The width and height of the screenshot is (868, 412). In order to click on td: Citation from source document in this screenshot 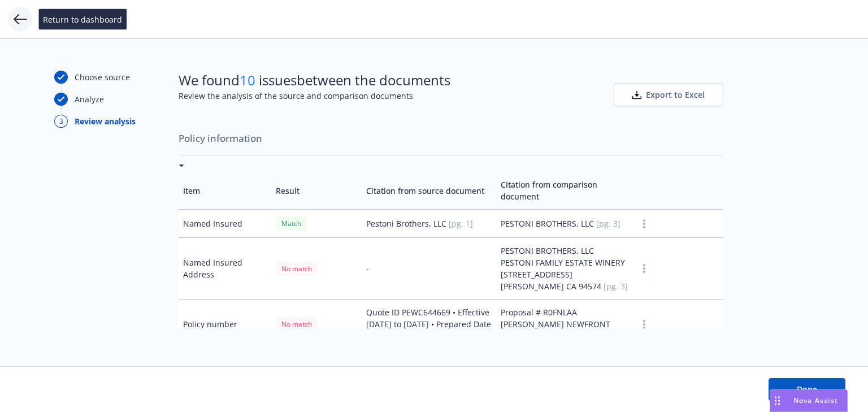, I will do `click(429, 191)`.